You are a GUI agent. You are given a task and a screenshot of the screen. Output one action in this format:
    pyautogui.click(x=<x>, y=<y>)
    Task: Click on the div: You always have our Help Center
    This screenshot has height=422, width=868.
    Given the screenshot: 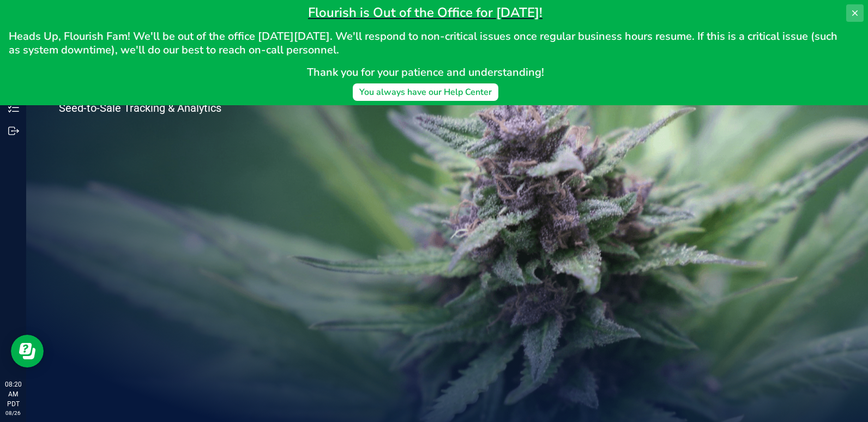 What is the action you would take?
    pyautogui.click(x=425, y=92)
    